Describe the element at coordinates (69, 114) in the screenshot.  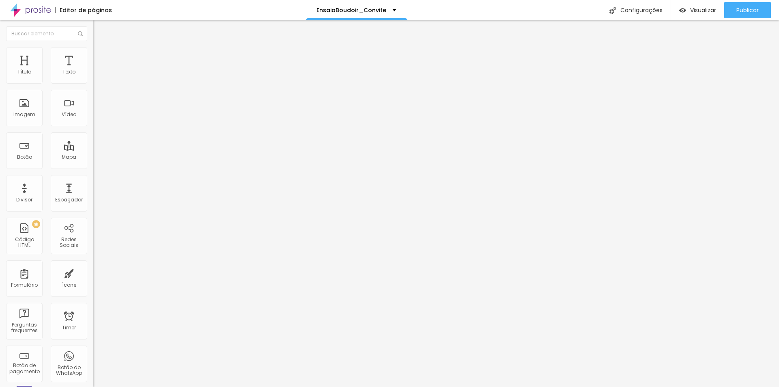
I see `div: Vídeo` at that location.